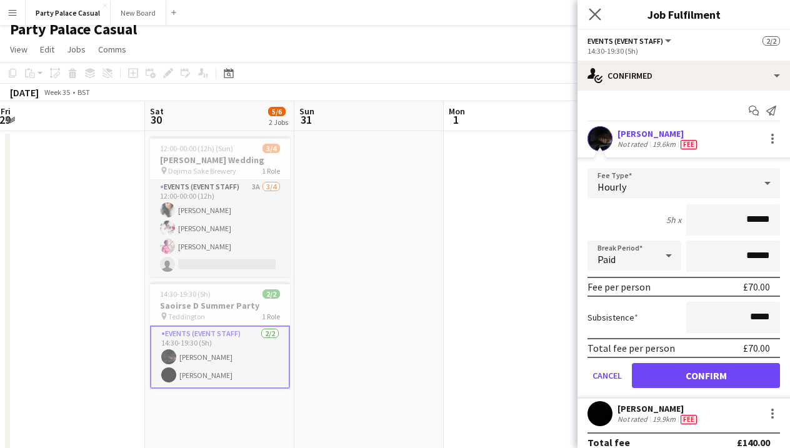  What do you see at coordinates (112, 49) in the screenshot?
I see `span: Comms` at bounding box center [112, 49].